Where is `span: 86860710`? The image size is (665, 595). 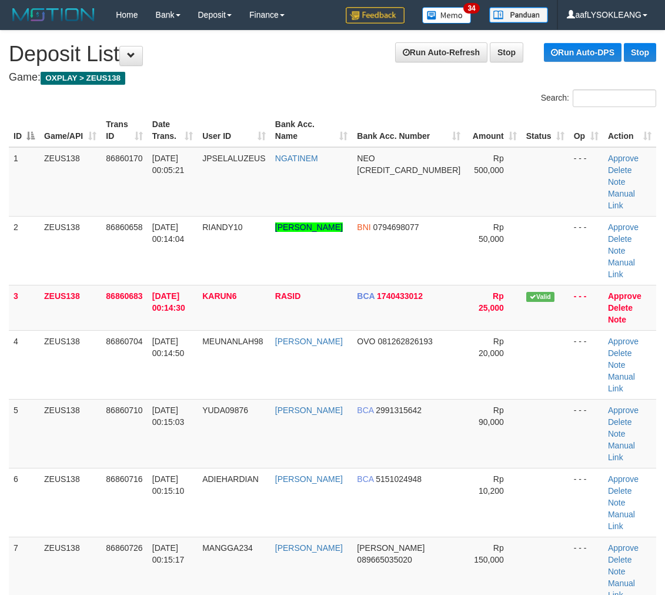 span: 86860710 is located at coordinates (124, 410).